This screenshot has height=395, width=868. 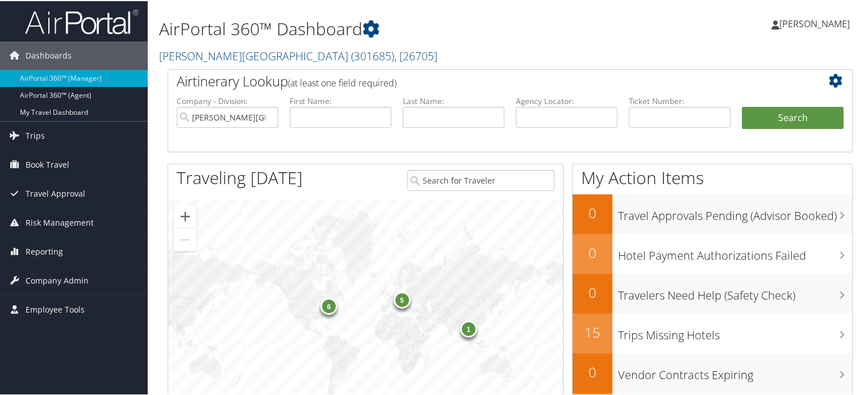 What do you see at coordinates (793, 117) in the screenshot?
I see `button: Search` at bounding box center [793, 117].